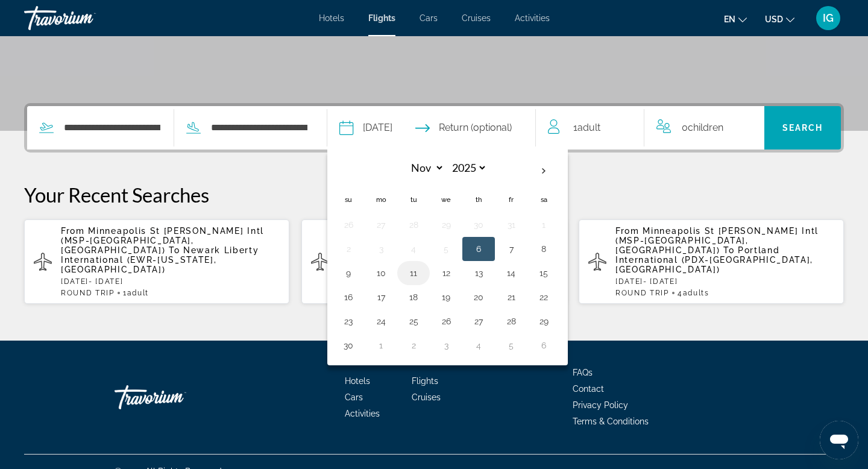 Image resolution: width=868 pixels, height=469 pixels. What do you see at coordinates (702, 128) in the screenshot?
I see `span: 0` at bounding box center [702, 128].